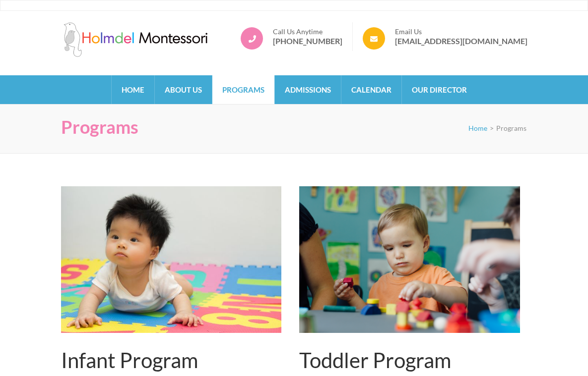 This screenshot has height=376, width=588. Describe the element at coordinates (478, 128) in the screenshot. I see `span: Home` at that location.